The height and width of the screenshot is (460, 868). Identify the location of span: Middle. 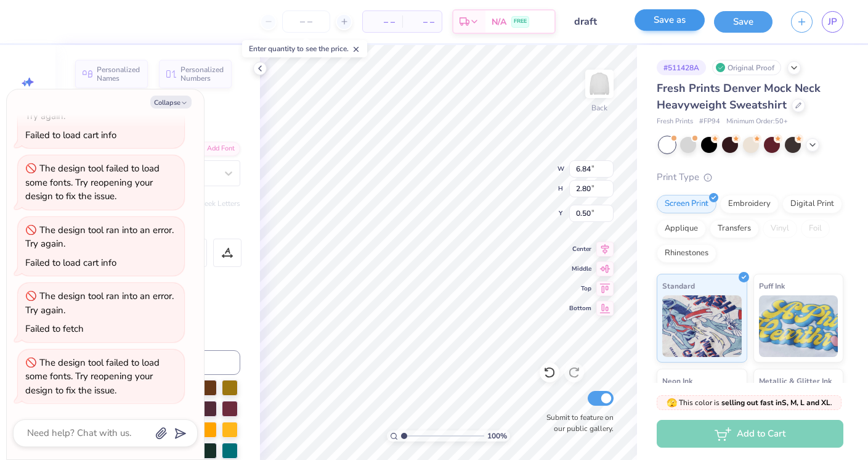
(580, 268).